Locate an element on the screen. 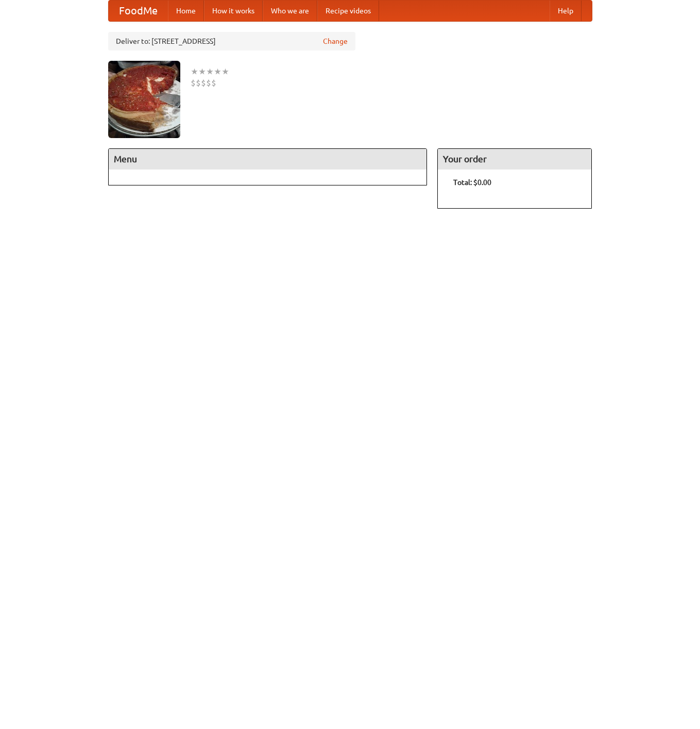 This screenshot has height=729, width=700. a: Who we are is located at coordinates (290, 11).